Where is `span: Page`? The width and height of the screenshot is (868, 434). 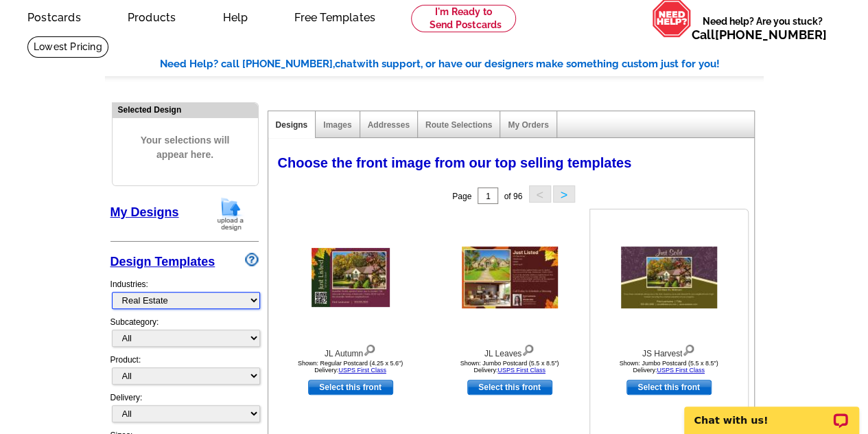
span: Page is located at coordinates (462, 196).